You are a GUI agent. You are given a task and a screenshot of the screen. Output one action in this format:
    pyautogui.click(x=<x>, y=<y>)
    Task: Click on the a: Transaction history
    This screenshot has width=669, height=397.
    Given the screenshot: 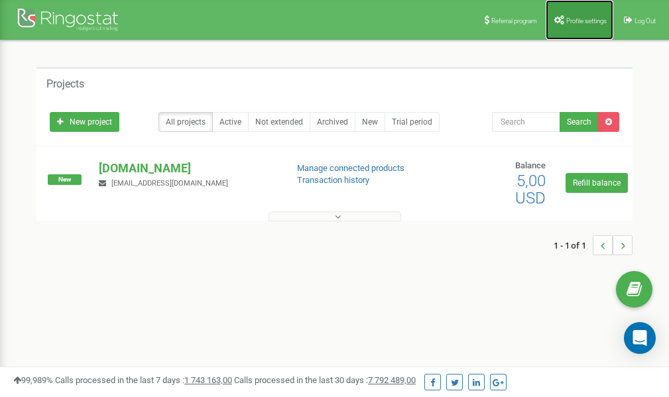 What is the action you would take?
    pyautogui.click(x=333, y=180)
    